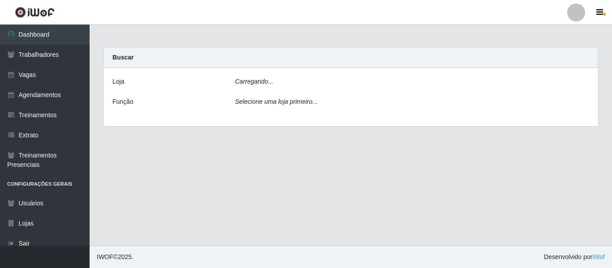 Image resolution: width=612 pixels, height=268 pixels. What do you see at coordinates (575, 257) in the screenshot?
I see `span: Desenvolvido por` at bounding box center [575, 257].